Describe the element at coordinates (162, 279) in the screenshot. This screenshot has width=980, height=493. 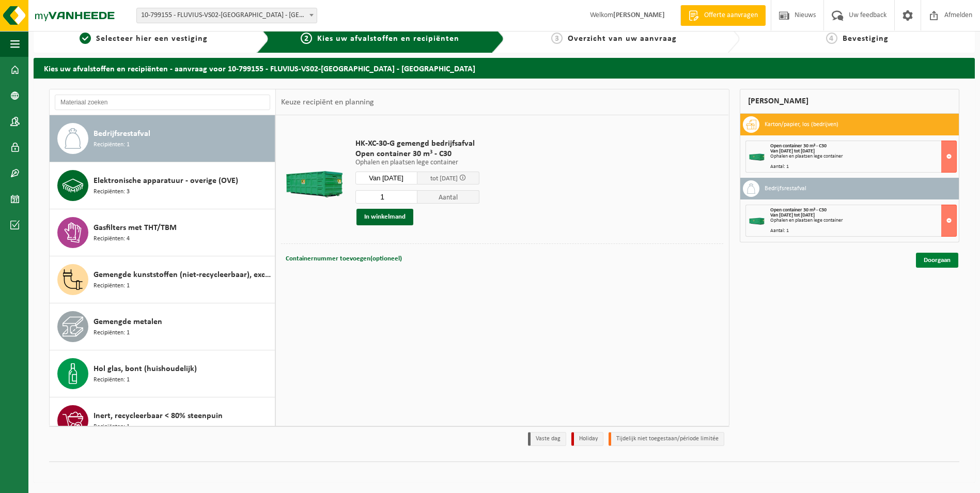
I see `button: Gemengde kunststoffen (niet-recycleerbaar), exclusief PVC Recipiënten: 1` at that location.